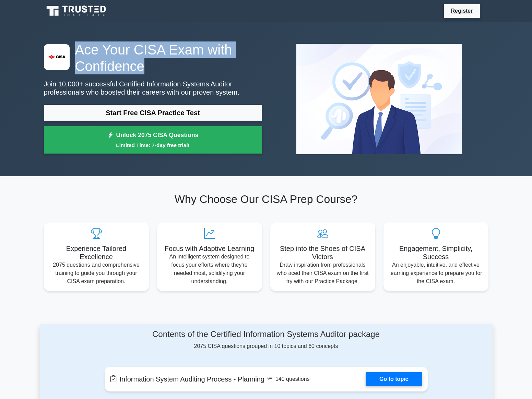  Describe the element at coordinates (394, 379) in the screenshot. I see `a: Go to topic` at that location.